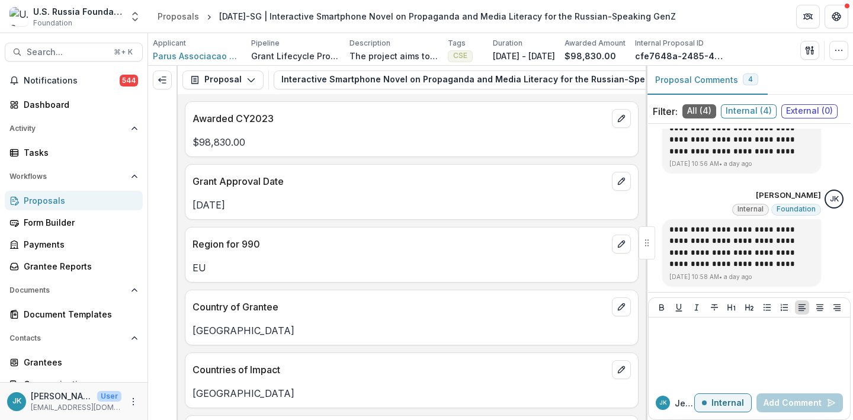  What do you see at coordinates (400, 369) in the screenshot?
I see `p: Countries of Impact` at bounding box center [400, 369].